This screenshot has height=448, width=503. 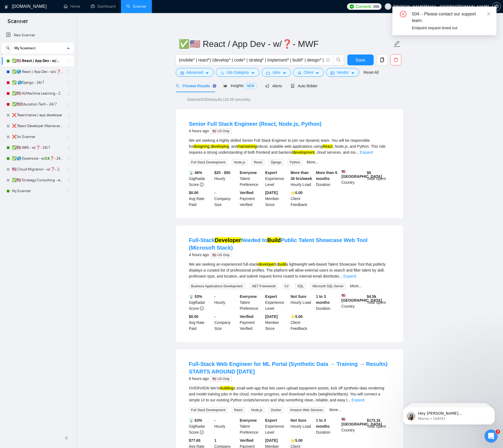 I want to click on div: Hey ,, so click(x=54, y=56).